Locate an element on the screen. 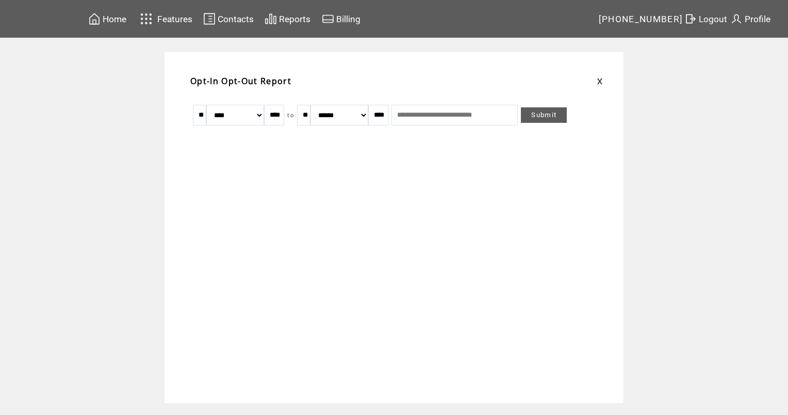 This screenshot has height=415, width=788. a: Logout is located at coordinates (706, 19).